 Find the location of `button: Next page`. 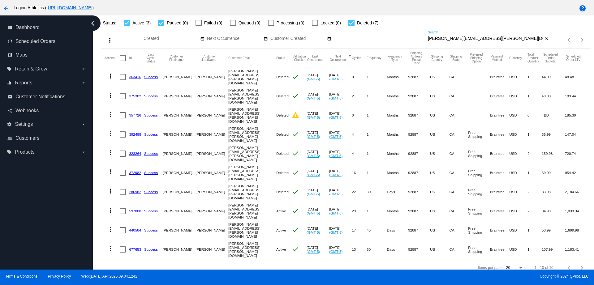

button: Next page is located at coordinates (582, 40).